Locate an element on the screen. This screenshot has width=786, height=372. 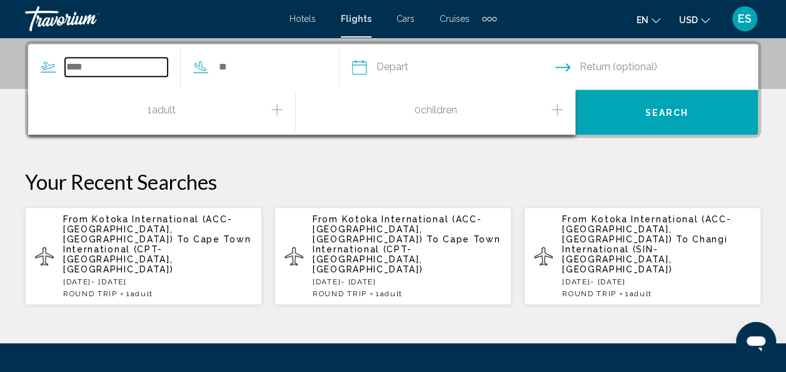
a: Flights is located at coordinates (356, 19).